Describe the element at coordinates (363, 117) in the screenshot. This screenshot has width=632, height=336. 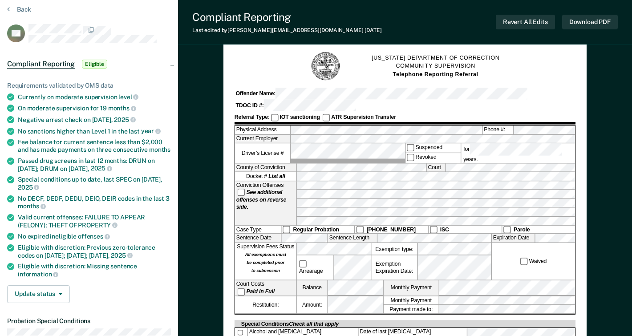
I see `strong: ATR Supervision Transfer` at that location.